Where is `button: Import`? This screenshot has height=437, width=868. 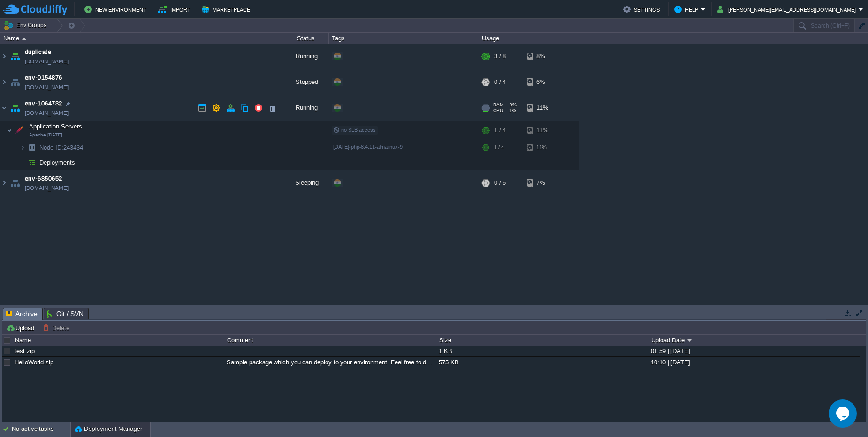 button: Import is located at coordinates (175, 9).